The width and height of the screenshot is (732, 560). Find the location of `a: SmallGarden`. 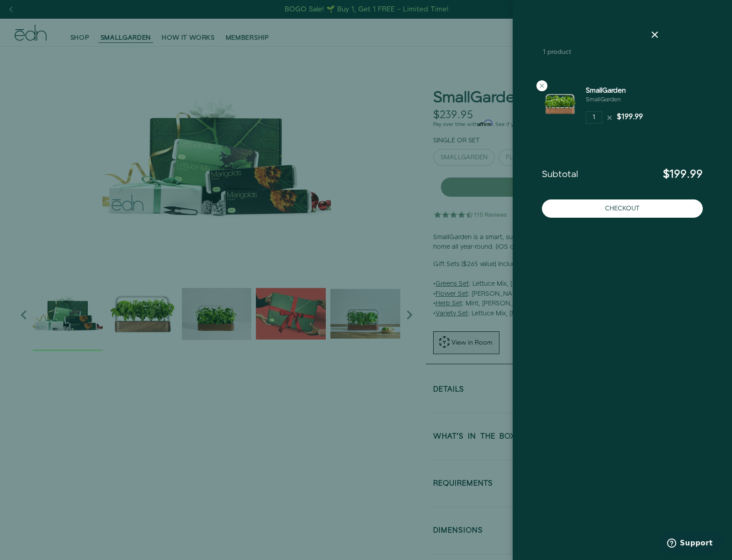

a: SmallGarden is located at coordinates (606, 91).